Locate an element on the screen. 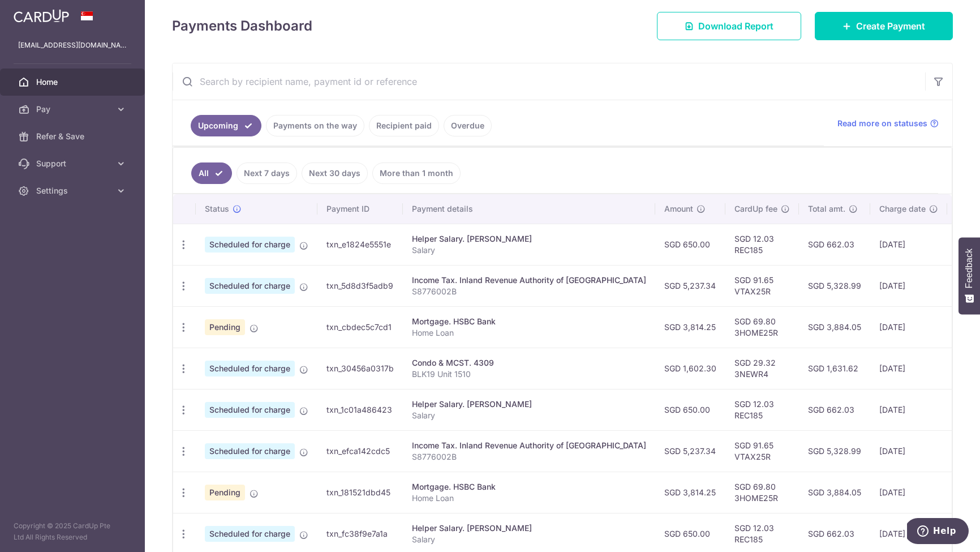 The width and height of the screenshot is (980, 552). h4: Payments Dashboard is located at coordinates (242, 26).